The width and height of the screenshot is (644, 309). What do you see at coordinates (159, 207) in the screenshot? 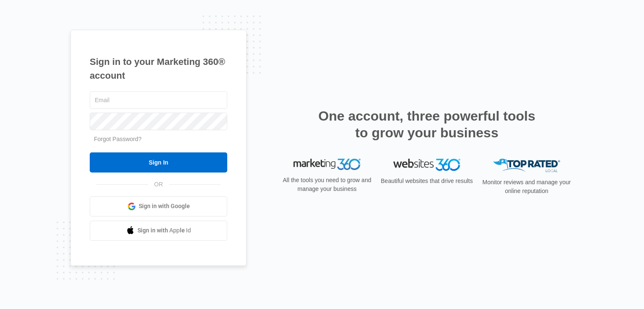
I see `a: Sign in with Google` at bounding box center [159, 207].